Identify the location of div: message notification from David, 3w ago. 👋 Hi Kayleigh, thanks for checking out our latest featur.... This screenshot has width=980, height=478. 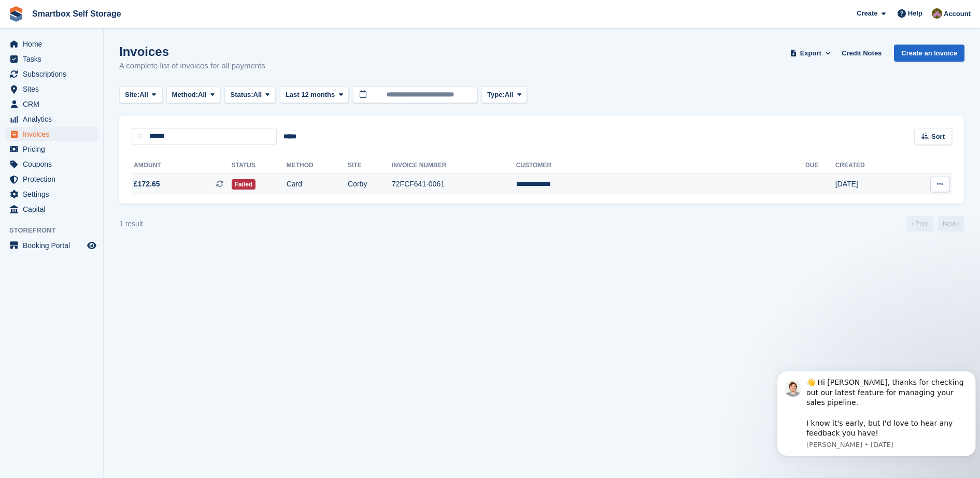
(103, 47).